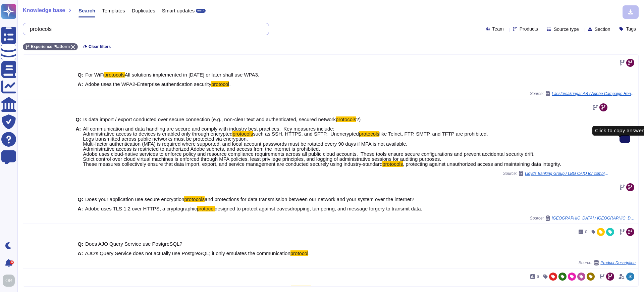 Image resolution: width=644 pixels, height=292 pixels. What do you see at coordinates (631, 29) in the screenshot?
I see `span: Tags` at bounding box center [631, 29].